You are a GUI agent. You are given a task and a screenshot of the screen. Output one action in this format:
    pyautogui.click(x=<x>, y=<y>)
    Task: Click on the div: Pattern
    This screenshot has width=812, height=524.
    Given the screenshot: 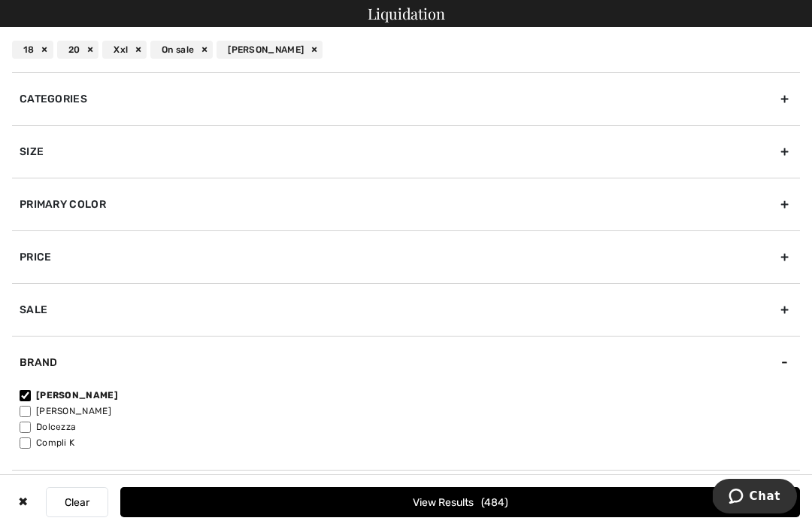 What is the action you would take?
    pyautogui.click(x=406, y=496)
    